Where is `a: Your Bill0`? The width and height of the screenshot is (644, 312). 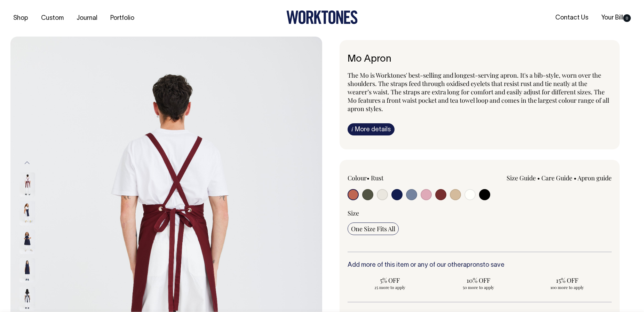
a: Your Bill0 is located at coordinates (616, 18).